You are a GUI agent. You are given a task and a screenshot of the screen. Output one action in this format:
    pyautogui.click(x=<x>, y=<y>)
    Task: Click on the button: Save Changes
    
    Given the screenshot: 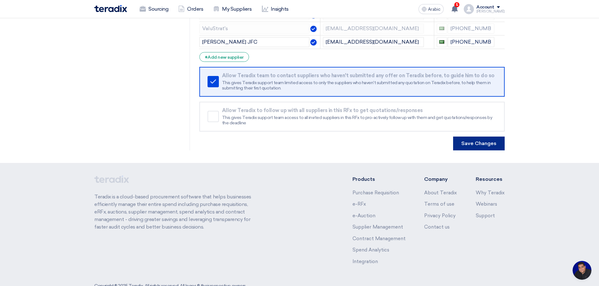 What is the action you would take?
    pyautogui.click(x=479, y=144)
    